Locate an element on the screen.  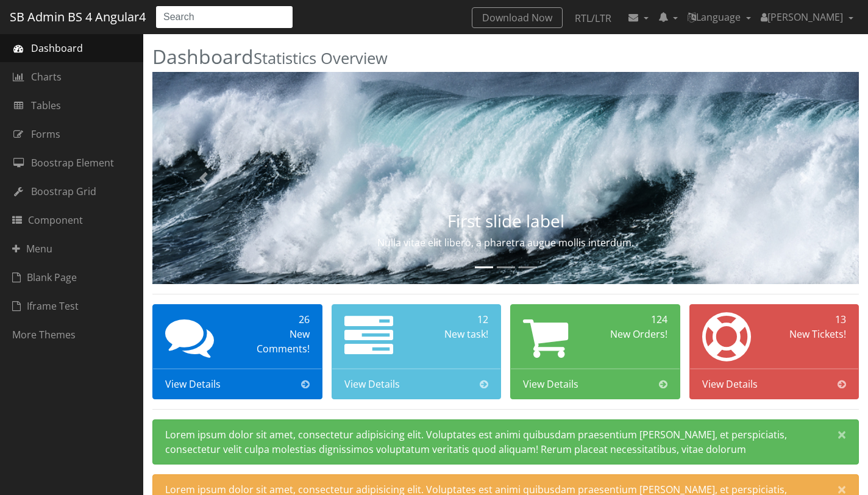
a: Download Now is located at coordinates (517, 18).